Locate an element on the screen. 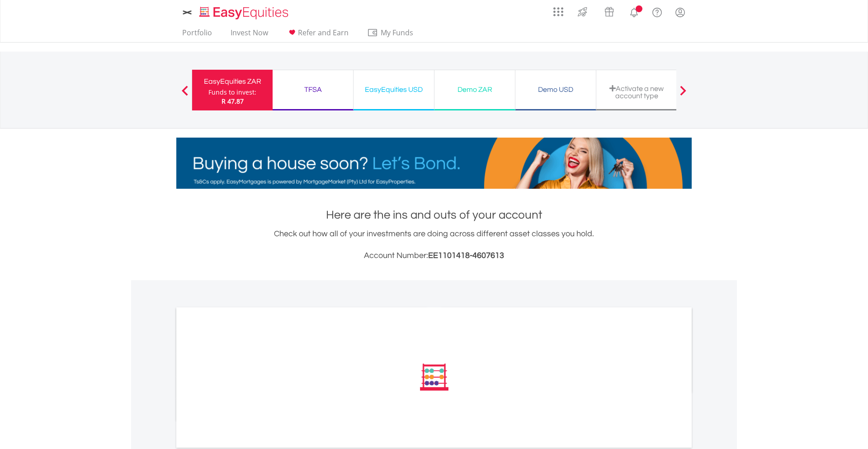 Image resolution: width=868 pixels, height=449 pixels. div: Activate a new account type is located at coordinates (636, 91).